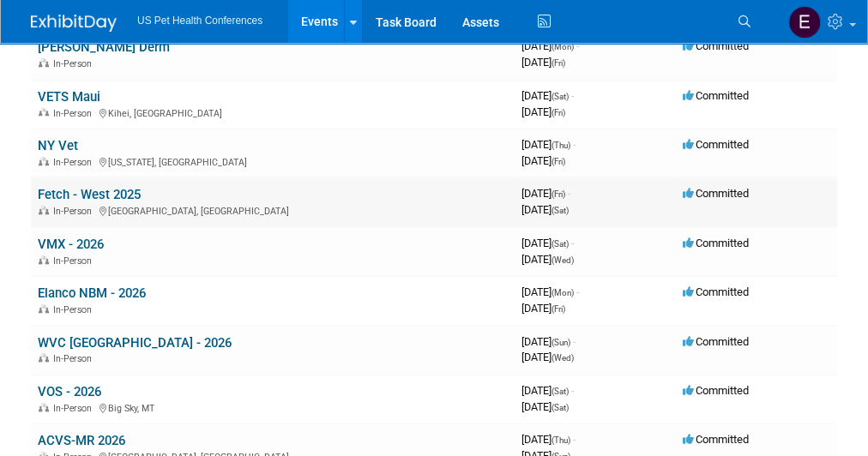 This screenshot has height=456, width=868. What do you see at coordinates (805, 22) in the screenshot?
I see `img: Erika Plata` at bounding box center [805, 22].